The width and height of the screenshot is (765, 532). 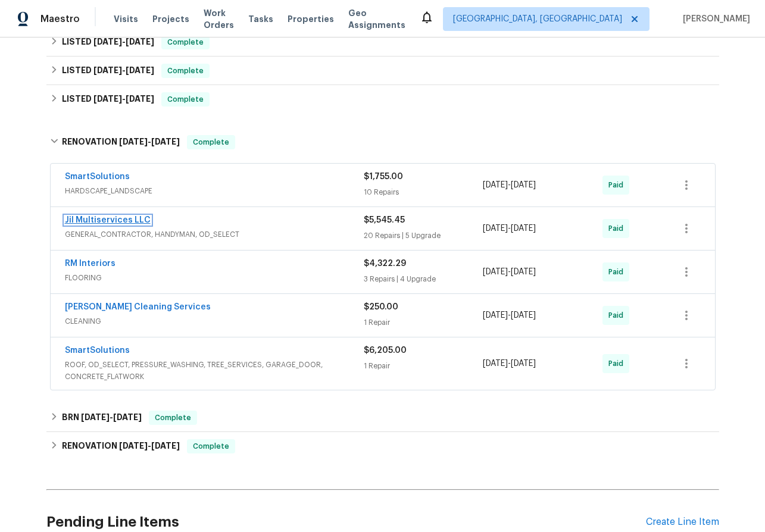 I want to click on span: CLEANING, so click(x=214, y=322).